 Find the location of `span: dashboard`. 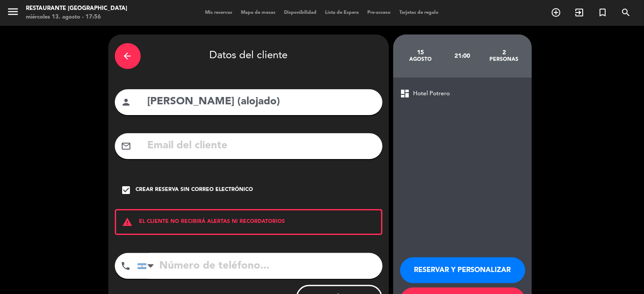

span: dashboard is located at coordinates (406, 93).